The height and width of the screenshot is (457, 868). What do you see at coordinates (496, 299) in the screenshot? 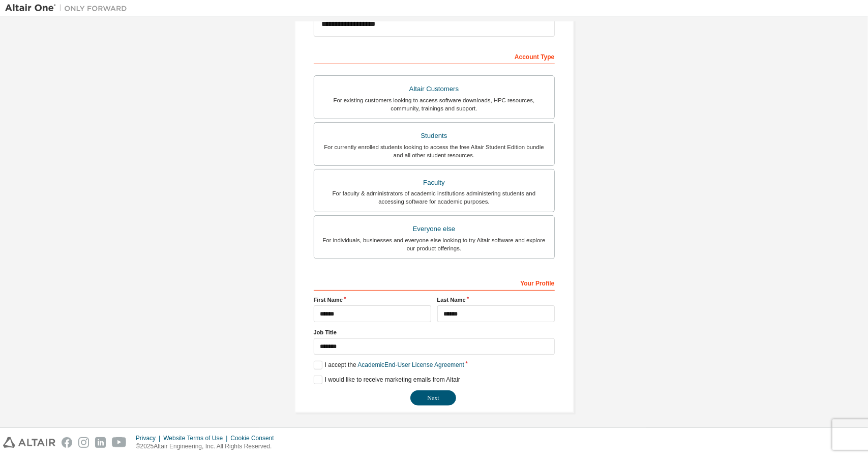
I see `label: Last Name` at bounding box center [496, 299].